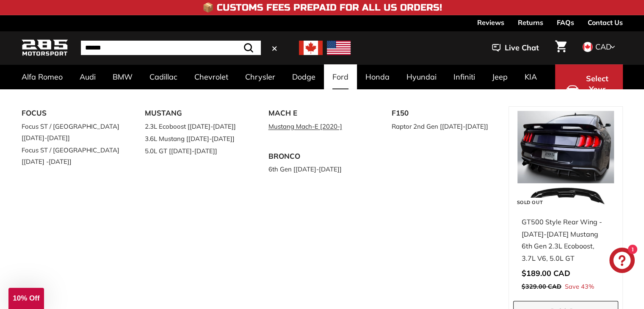  I want to click on a: BRONCO, so click(318, 156).